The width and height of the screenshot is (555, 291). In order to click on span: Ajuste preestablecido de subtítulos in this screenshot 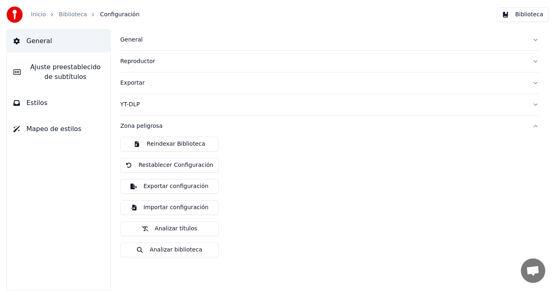, I will do `click(65, 72)`.